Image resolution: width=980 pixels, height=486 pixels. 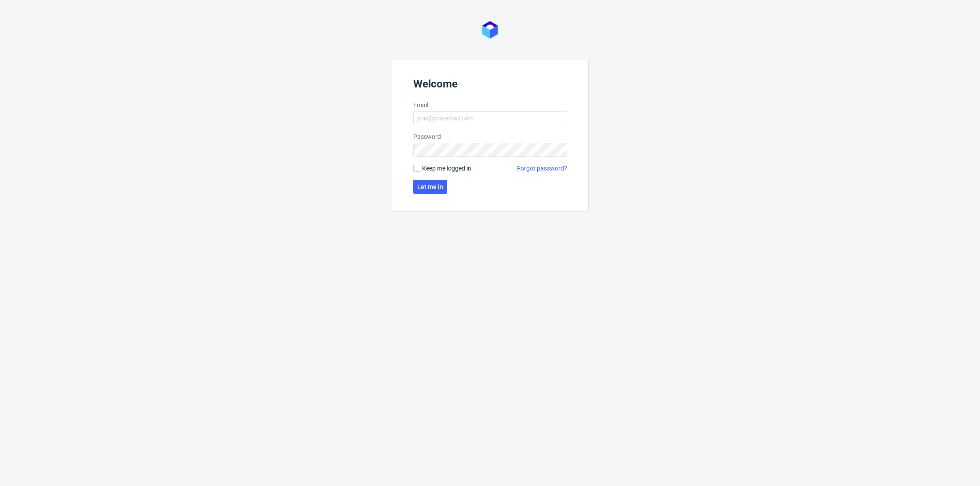 I want to click on span: Keep me logged in, so click(x=447, y=169).